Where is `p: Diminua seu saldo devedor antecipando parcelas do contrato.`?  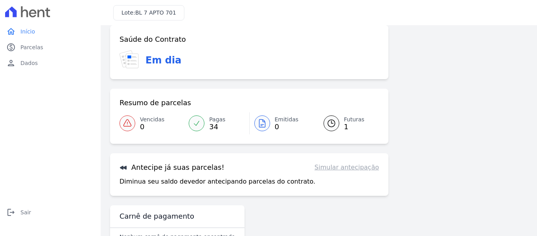 p: Diminua seu saldo devedor antecipando parcelas do contrato. is located at coordinates (218, 181).